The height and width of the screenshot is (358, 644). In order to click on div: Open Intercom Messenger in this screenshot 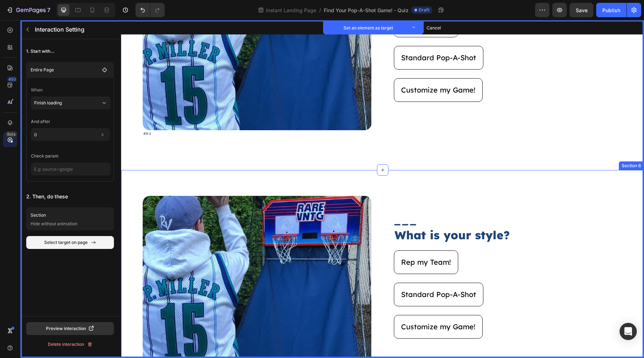, I will do `click(628, 332)`.